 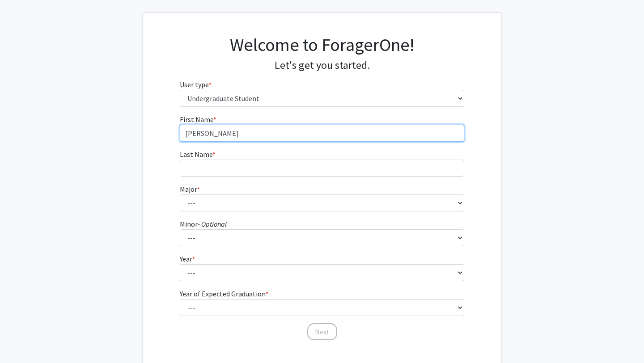 What do you see at coordinates (195, 85) in the screenshot?
I see `label: User type` at bounding box center [195, 85].